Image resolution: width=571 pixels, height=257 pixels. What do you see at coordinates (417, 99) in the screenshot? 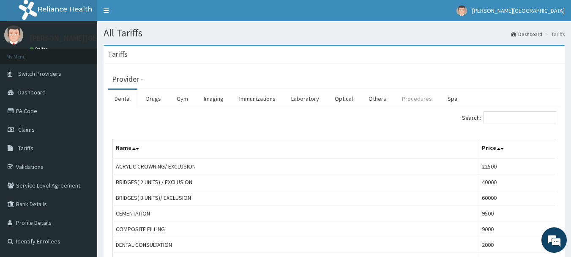
I see `a: Procedures` at bounding box center [417, 99].